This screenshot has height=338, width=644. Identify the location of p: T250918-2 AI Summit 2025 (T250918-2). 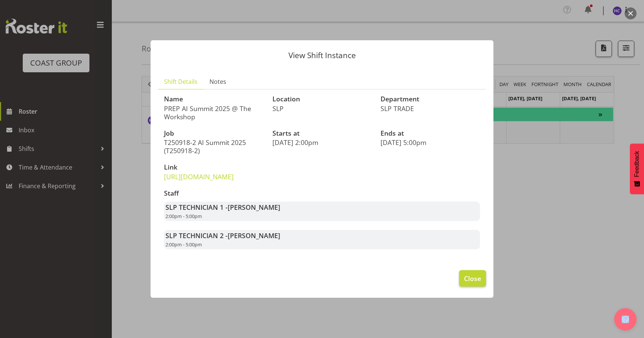
(213, 147).